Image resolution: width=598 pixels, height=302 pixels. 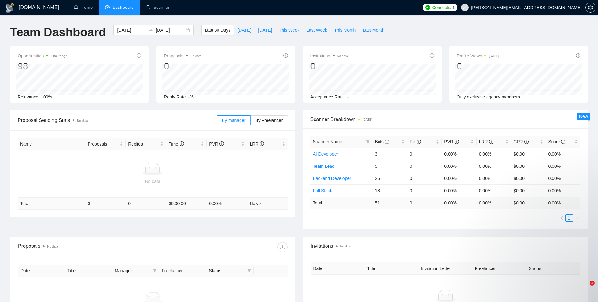 What do you see at coordinates (136, 271) in the screenshot?
I see `th: Manager` at bounding box center [136, 271].